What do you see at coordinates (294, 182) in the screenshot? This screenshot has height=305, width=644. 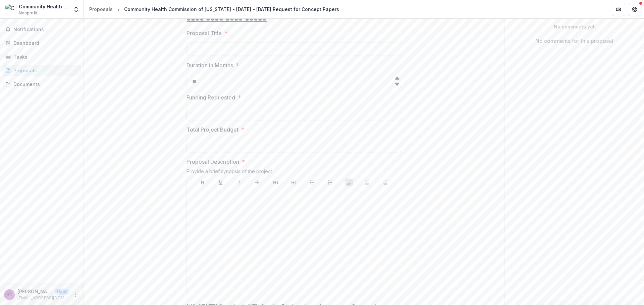 I see `button: Heading 2` at bounding box center [294, 182].